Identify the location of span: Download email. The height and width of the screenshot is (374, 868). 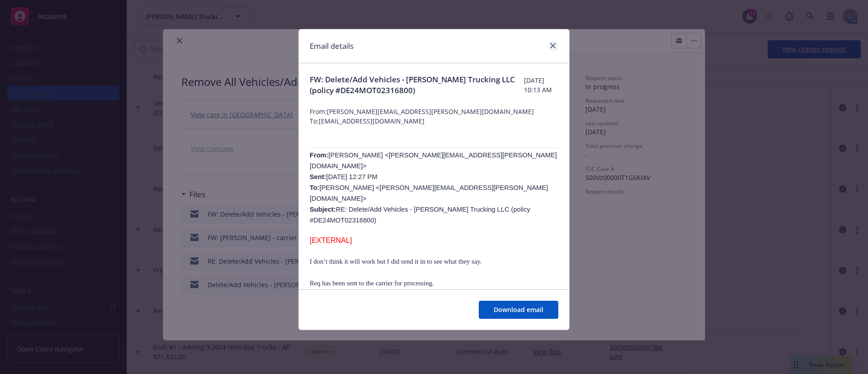
(518, 309).